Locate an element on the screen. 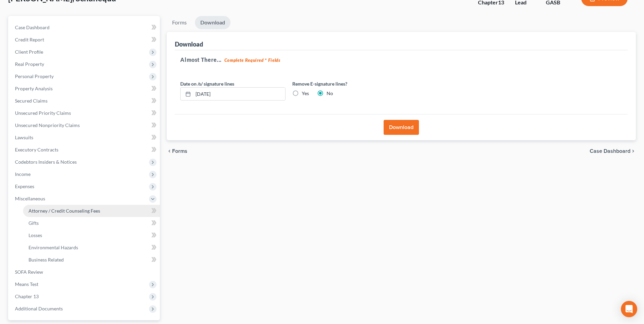  a: Credit Report is located at coordinates (84, 40).